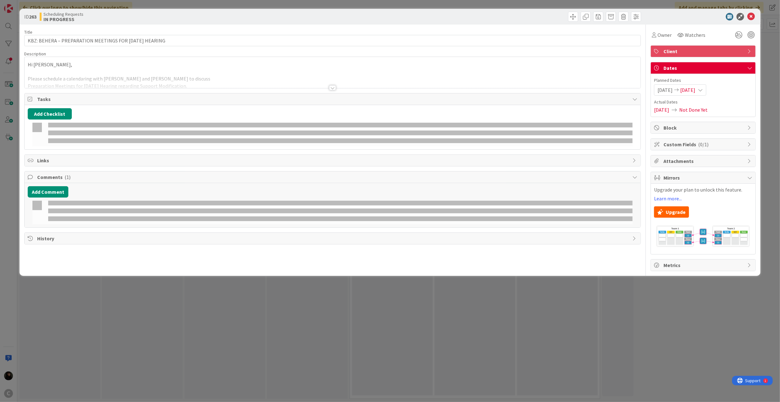 Image resolution: width=780 pixels, height=402 pixels. I want to click on span: Tasks, so click(333, 99).